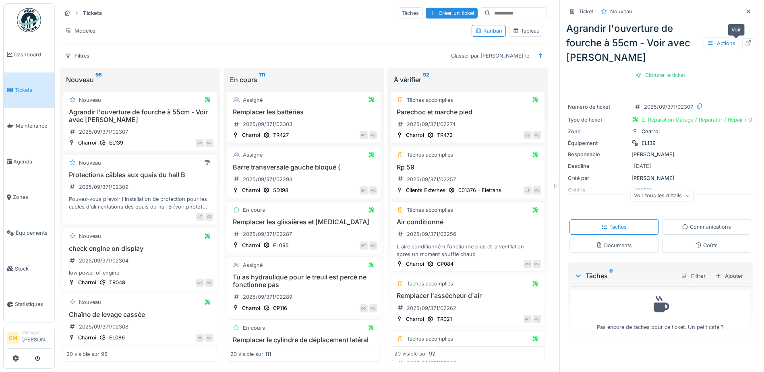 This screenshot has width=764, height=372. I want to click on div: Voir tous les détails, so click(662, 196).